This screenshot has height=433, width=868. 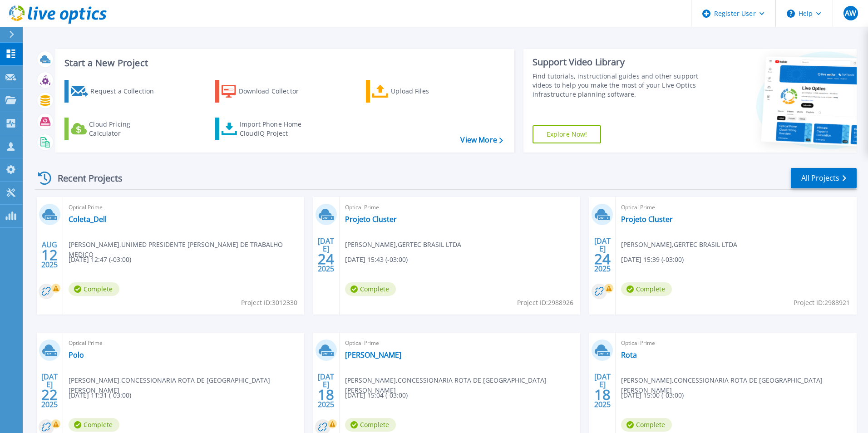 I want to click on span: Project ID: 3012330, so click(x=269, y=303).